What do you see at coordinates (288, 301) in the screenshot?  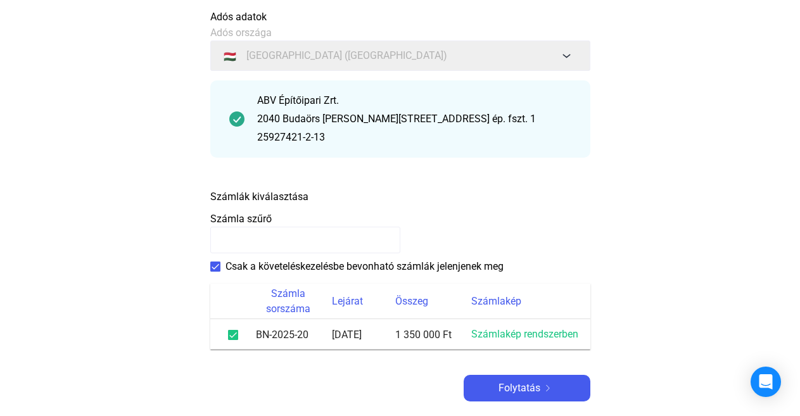 I see `font: Számla sorszáma` at bounding box center [288, 301].